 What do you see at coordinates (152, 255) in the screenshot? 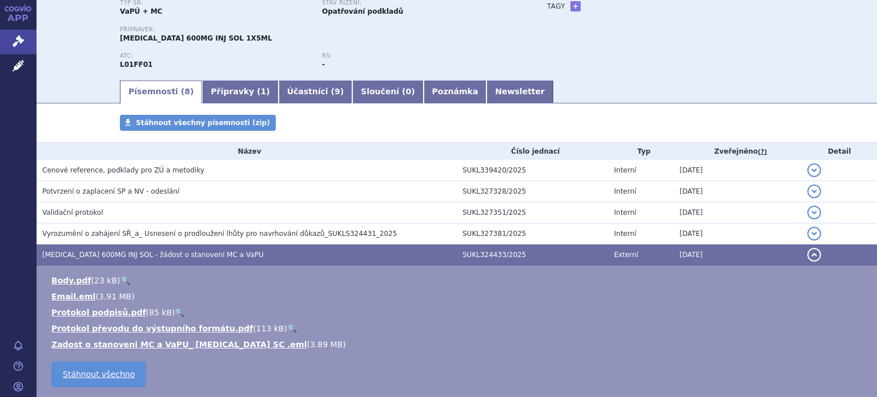
I see `span: OPDIVO 600MG INJ SOL - žádost o stanovení MC a VaPU` at bounding box center [152, 255].